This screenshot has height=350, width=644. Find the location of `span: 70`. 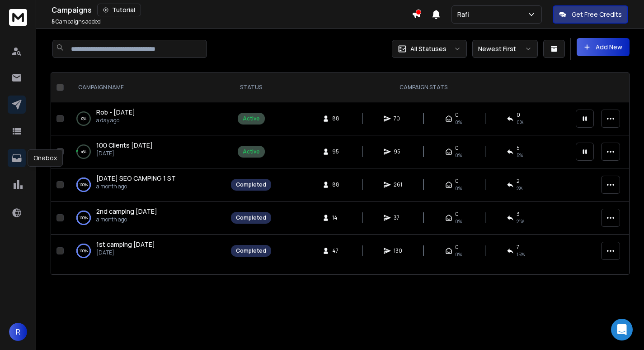

span: 70 is located at coordinates (398, 118).